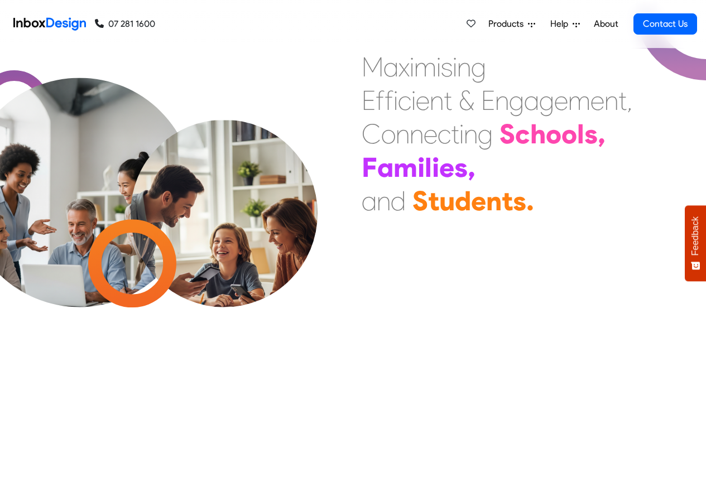  Describe the element at coordinates (606, 24) in the screenshot. I see `a: About` at that location.